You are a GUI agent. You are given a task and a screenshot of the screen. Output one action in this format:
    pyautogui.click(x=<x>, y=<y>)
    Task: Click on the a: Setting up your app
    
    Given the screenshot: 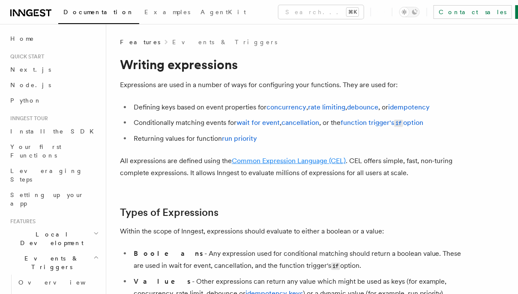 What is the action you would take?
    pyautogui.click(x=54, y=199)
    